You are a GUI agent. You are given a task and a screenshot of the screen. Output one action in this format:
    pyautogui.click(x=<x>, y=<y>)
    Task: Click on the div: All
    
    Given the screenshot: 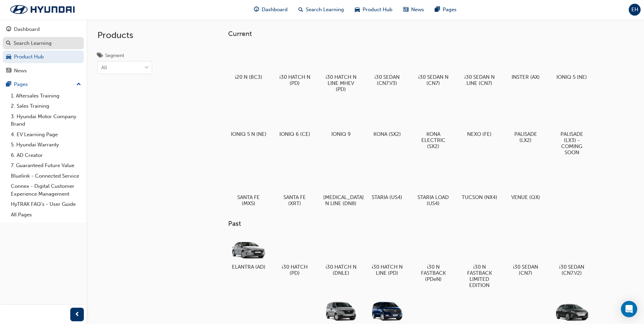 What is the action you would take?
    pyautogui.click(x=104, y=68)
    